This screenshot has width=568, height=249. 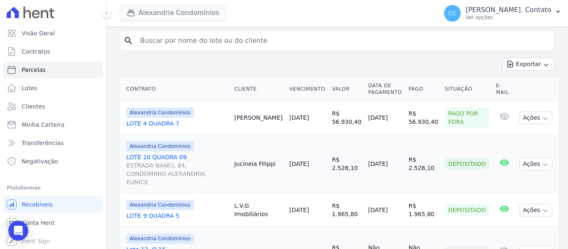 What do you see at coordinates (33, 106) in the screenshot?
I see `span: Clientes` at bounding box center [33, 106].